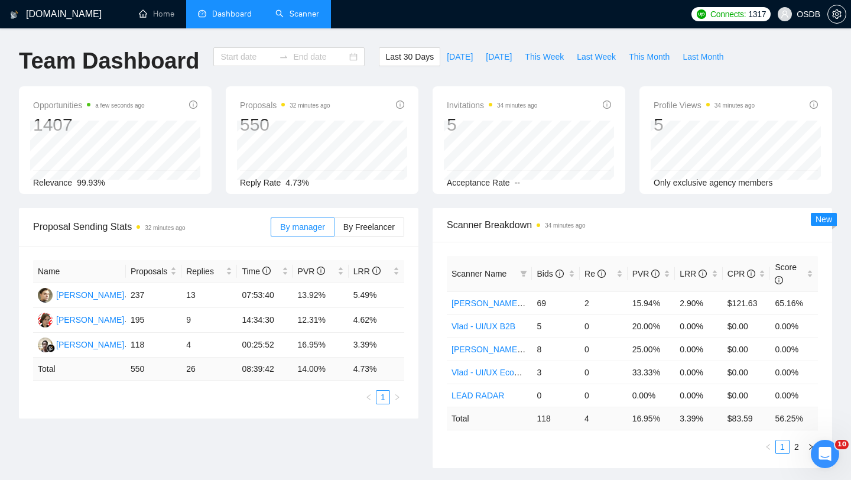 The image size is (851, 480). Describe the element at coordinates (651, 418) in the screenshot. I see `td: 16.95 %` at that location.